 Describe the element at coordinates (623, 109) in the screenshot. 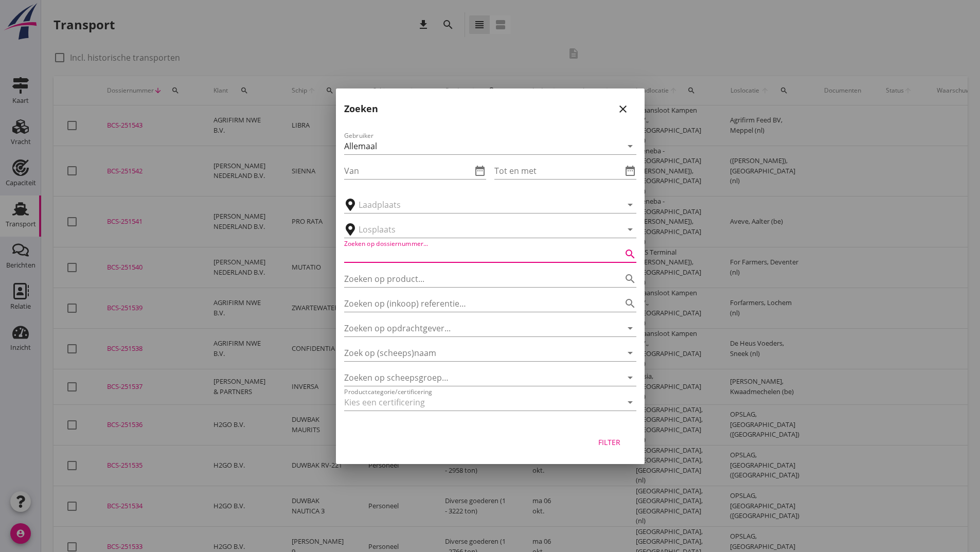

I see `i: close` at that location.